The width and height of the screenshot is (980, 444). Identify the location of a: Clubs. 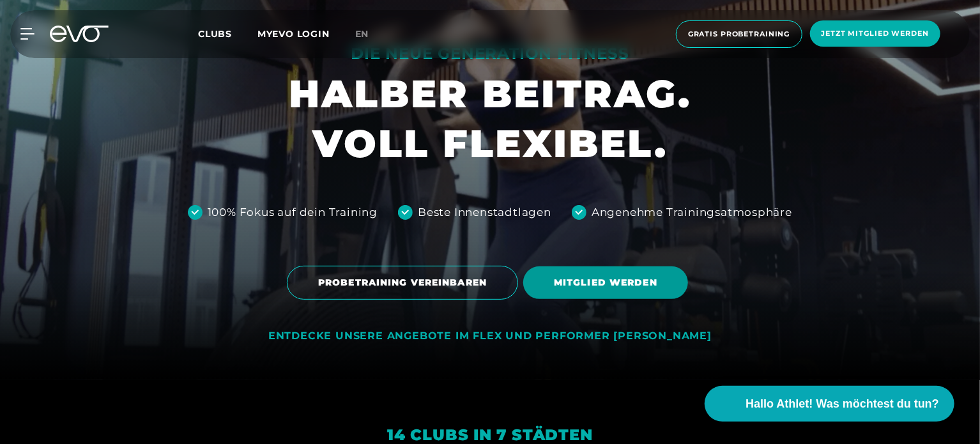
(228, 33).